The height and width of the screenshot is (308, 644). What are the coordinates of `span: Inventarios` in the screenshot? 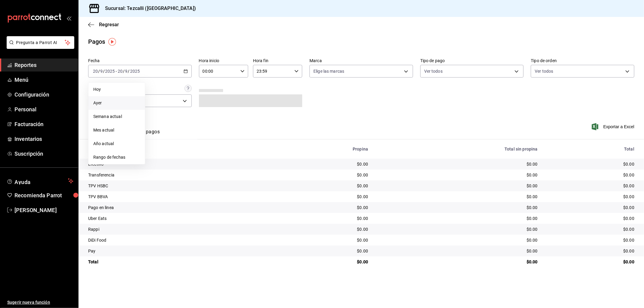 It's located at (44, 139).